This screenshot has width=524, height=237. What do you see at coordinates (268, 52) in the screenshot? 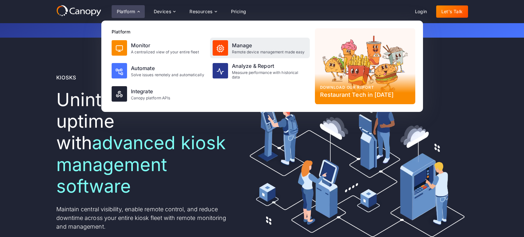
I see `div: Remote device management made easy` at bounding box center [268, 52].